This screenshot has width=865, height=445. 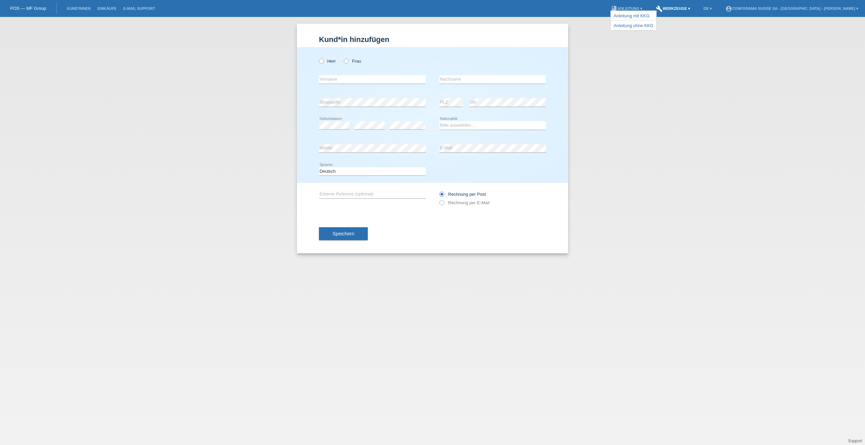 What do you see at coordinates (627, 8) in the screenshot?
I see `a: bookAnleitung ▾` at bounding box center [627, 8].